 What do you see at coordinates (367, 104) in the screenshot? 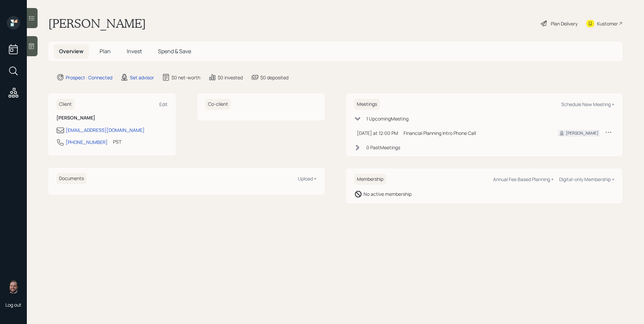
I see `h6: Meetings` at bounding box center [367, 104].